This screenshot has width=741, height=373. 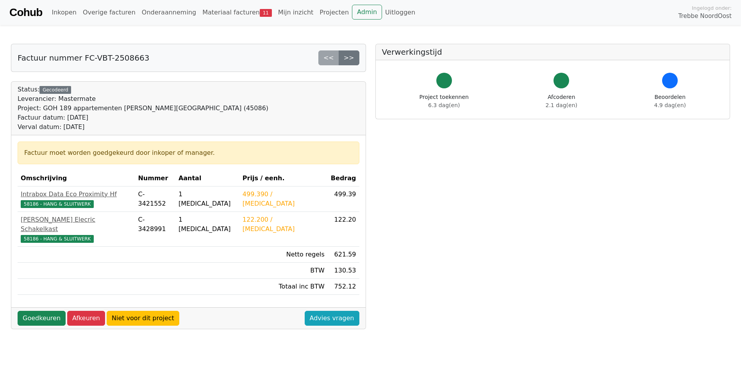 I want to click on a: Mijn inzicht, so click(x=296, y=13).